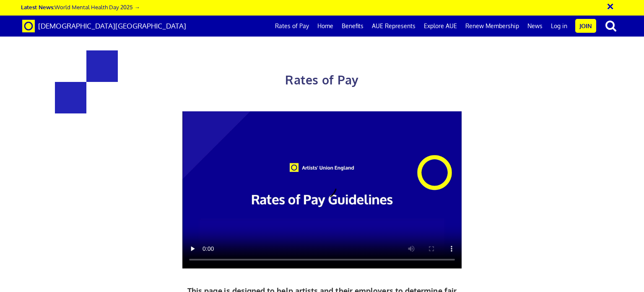  Describe the element at coordinates (353, 26) in the screenshot. I see `a: Benefits` at that location.